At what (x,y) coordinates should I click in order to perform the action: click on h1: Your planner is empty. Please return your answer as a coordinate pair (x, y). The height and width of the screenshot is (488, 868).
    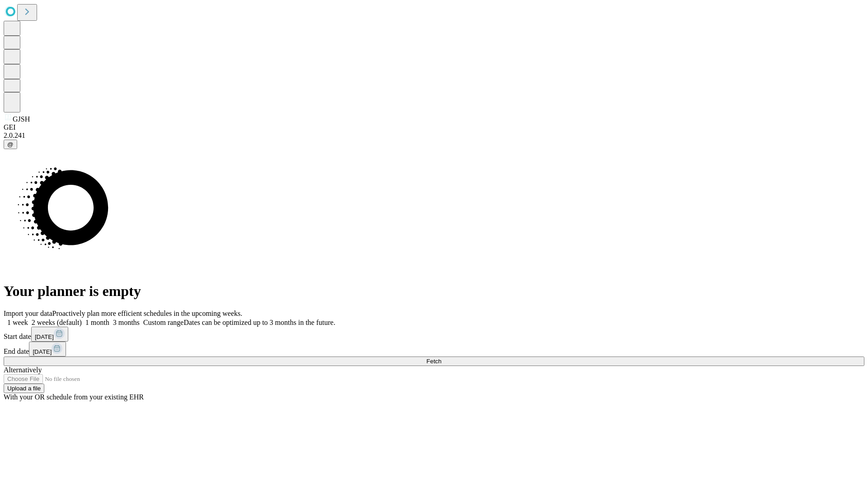
    Looking at the image, I should click on (434, 291).